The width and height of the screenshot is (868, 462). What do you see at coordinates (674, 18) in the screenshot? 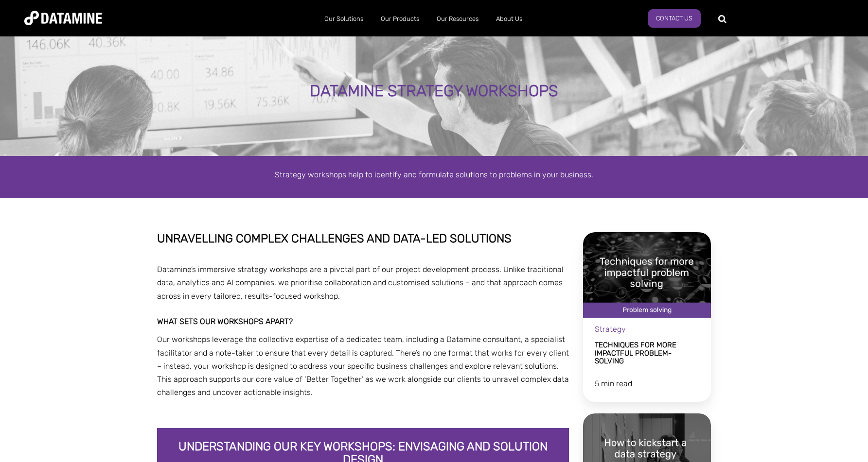
I see `a: Contact us` at bounding box center [674, 18].